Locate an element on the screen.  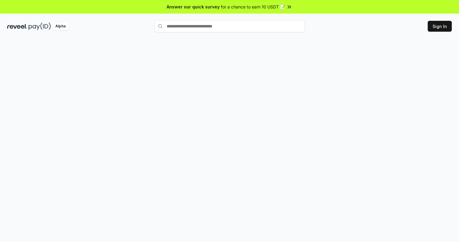
span: for a chance to earn 10 USDT 📝 is located at coordinates (253, 7).